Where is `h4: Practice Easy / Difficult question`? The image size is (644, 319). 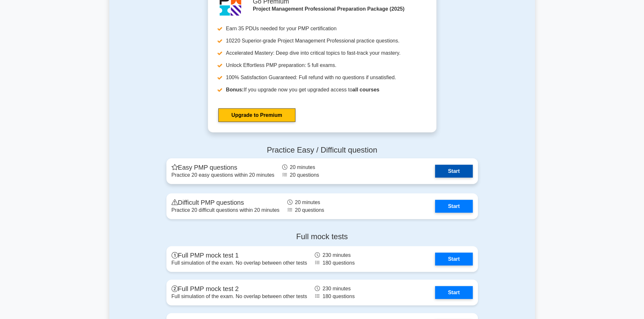
h4: Practice Easy / Difficult question is located at coordinates (322, 150).